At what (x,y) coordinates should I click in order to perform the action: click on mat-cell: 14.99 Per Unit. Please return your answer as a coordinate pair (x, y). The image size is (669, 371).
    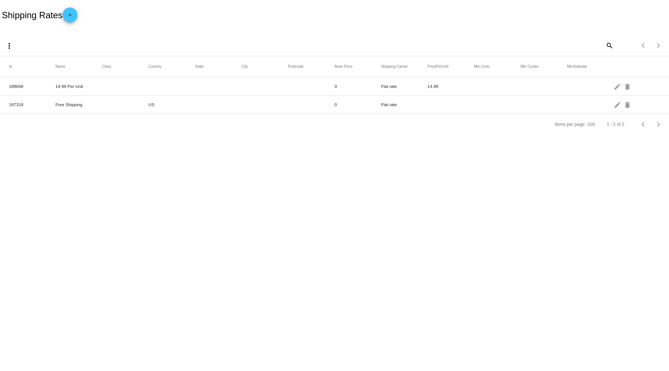
    Looking at the image, I should click on (79, 86).